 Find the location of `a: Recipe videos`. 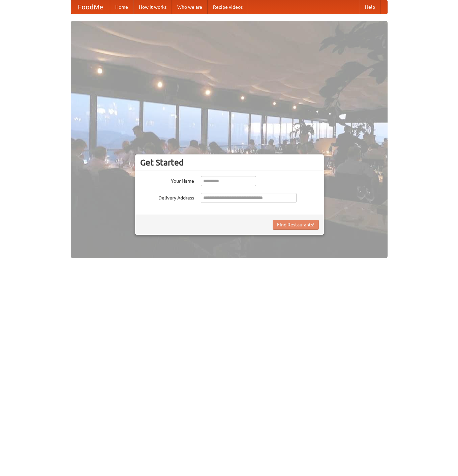

a: Recipe videos is located at coordinates (228, 7).